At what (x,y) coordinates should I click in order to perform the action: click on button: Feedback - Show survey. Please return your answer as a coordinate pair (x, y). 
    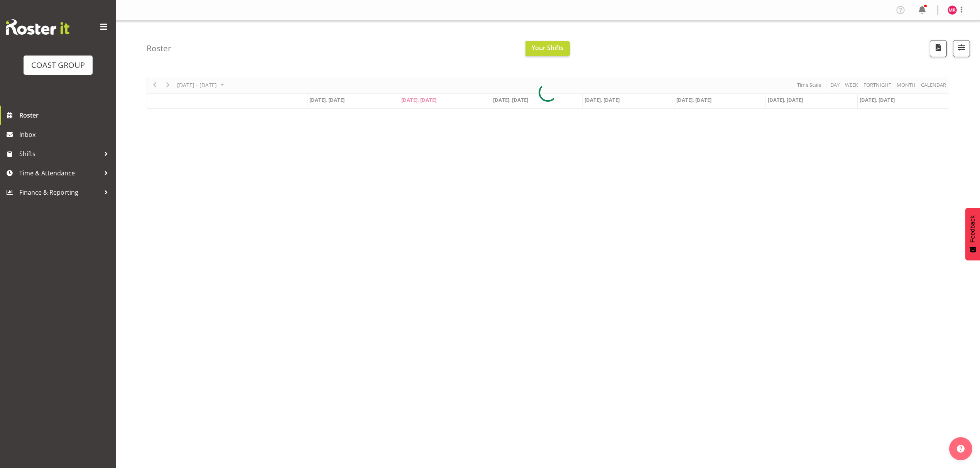
    Looking at the image, I should click on (972, 234).